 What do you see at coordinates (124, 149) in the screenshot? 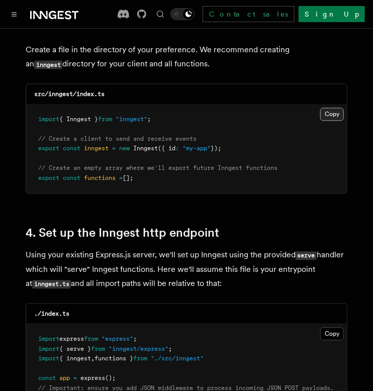
I see `span: new` at bounding box center [124, 149].